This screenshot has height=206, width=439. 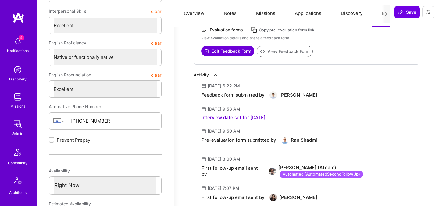 What do you see at coordinates (18, 79) in the screenshot?
I see `div: Discovery` at bounding box center [18, 79].